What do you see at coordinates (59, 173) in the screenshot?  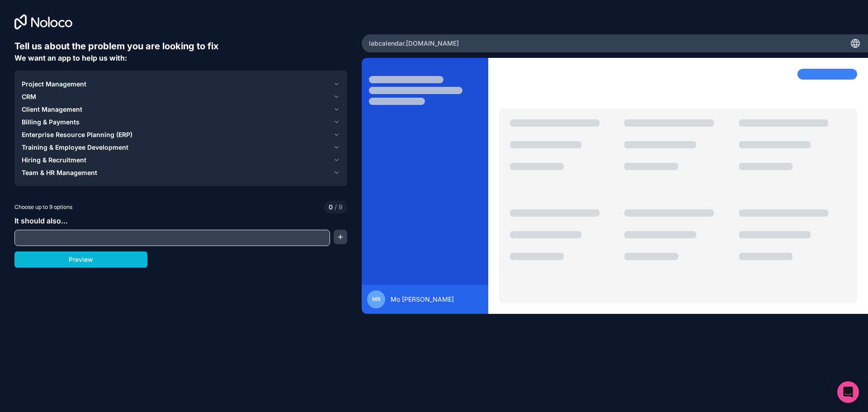 I see `span: Team & HR Management` at bounding box center [59, 173].